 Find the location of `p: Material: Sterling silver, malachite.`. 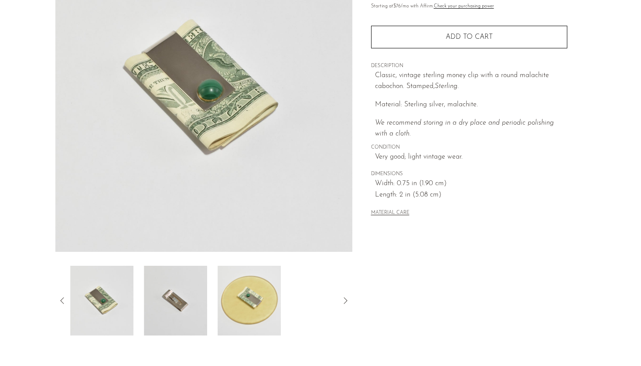

p: Material: Sterling silver, malachite. is located at coordinates (471, 105).